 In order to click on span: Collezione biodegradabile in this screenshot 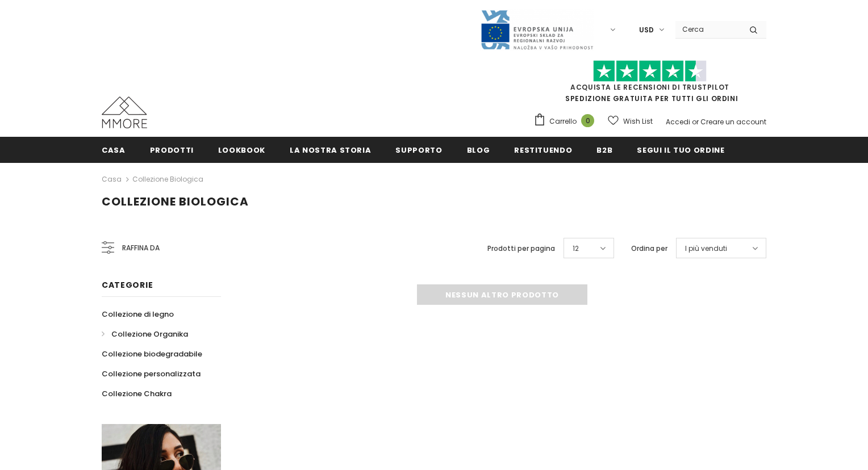, I will do `click(152, 354)`.